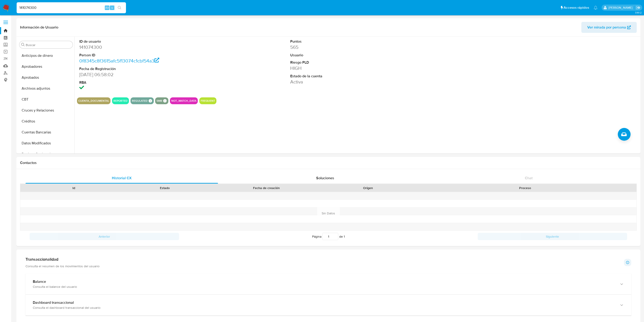 The width and height of the screenshot is (644, 322). Describe the element at coordinates (46, 143) in the screenshot. I see `button: Datos Modificados` at that location.